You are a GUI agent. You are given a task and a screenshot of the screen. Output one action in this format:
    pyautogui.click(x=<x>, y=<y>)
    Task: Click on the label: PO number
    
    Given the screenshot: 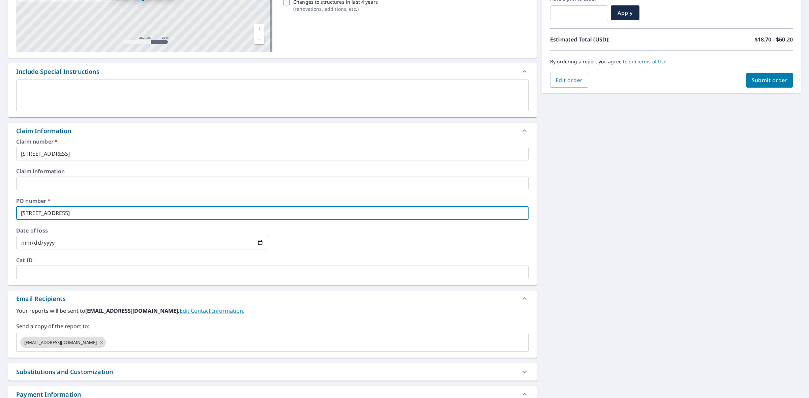 What is the action you would take?
    pyautogui.click(x=272, y=201)
    